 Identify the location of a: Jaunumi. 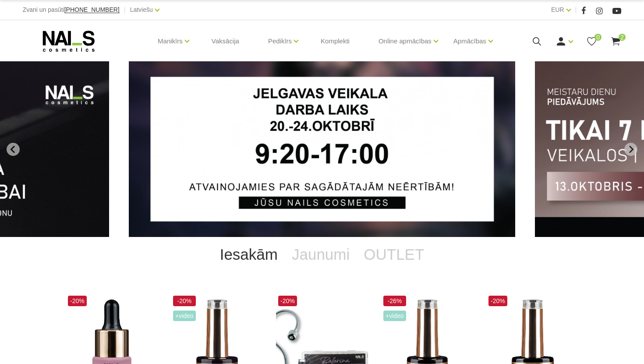
(321, 255).